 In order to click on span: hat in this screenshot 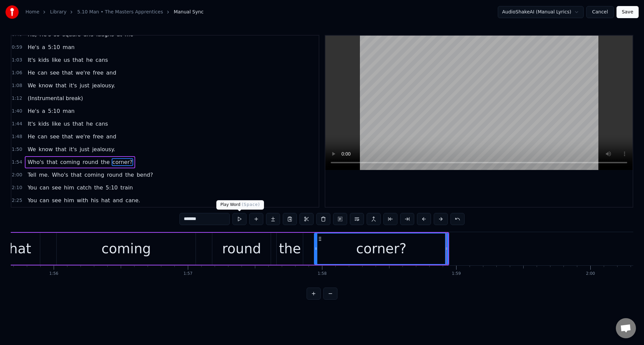, I will do `click(106, 200)`.